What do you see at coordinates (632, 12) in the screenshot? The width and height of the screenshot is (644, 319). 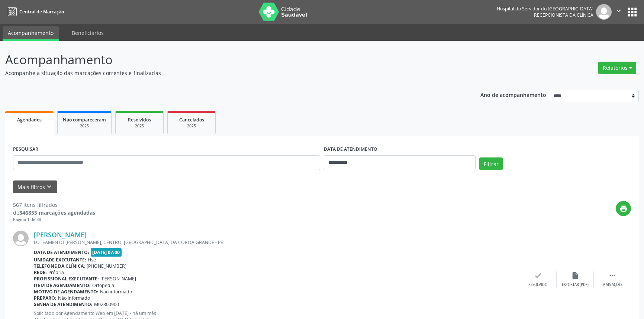 I see `button: apps` at bounding box center [632, 12].